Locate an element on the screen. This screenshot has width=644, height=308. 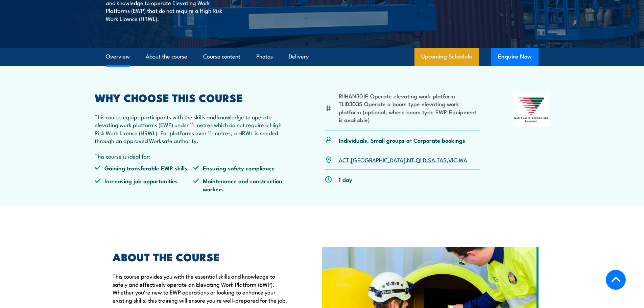
a: ACT is located at coordinates (344, 160).